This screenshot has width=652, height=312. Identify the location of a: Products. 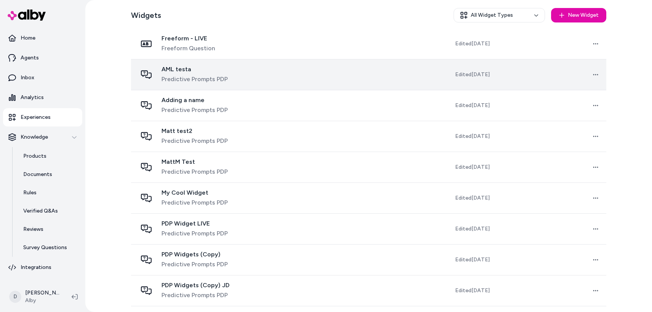
(49, 156).